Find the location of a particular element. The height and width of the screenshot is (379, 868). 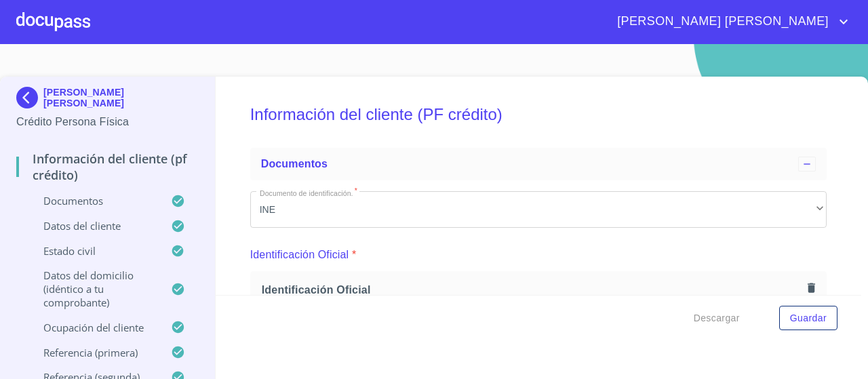

button: account of current user is located at coordinates (730, 22).